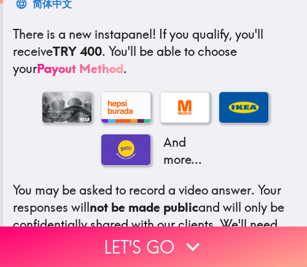  I want to click on b: not be made public, so click(144, 207).